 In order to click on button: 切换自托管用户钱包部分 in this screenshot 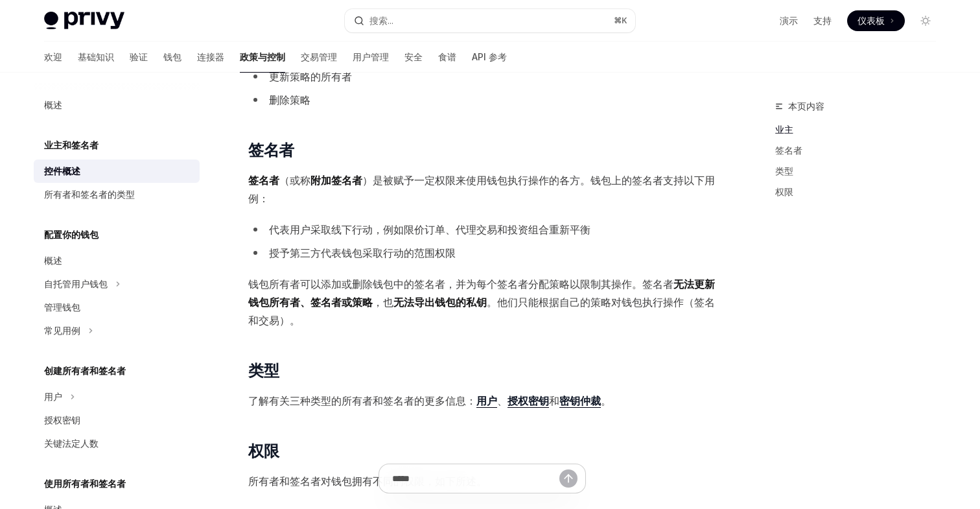, I will do `click(117, 284)`.